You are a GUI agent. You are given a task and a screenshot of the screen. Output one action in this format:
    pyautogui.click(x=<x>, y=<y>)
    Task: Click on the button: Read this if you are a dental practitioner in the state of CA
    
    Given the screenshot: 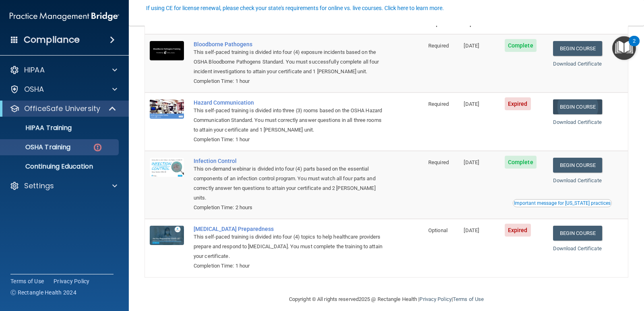 What is the action you would take?
    pyautogui.click(x=562, y=203)
    